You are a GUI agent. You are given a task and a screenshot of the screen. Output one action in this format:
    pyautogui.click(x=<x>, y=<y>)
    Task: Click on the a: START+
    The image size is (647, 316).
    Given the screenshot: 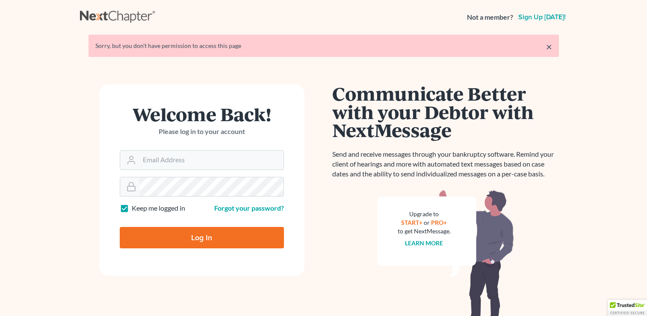 What is the action you would take?
    pyautogui.click(x=412, y=222)
    